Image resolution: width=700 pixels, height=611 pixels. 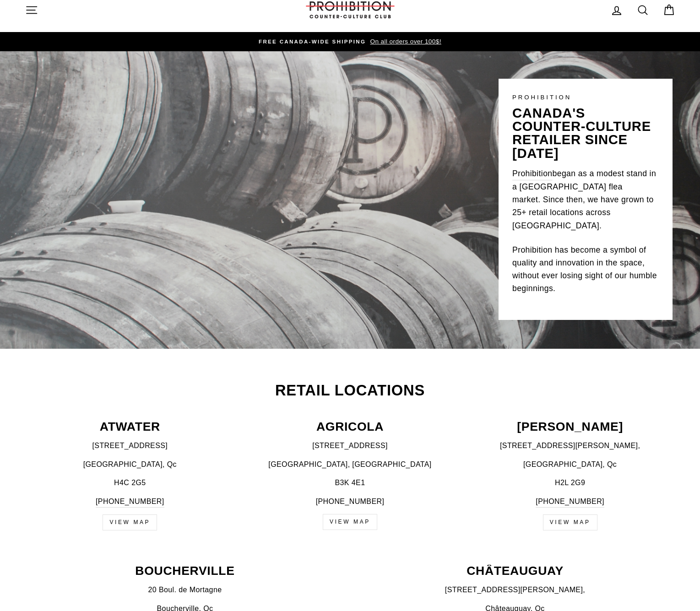 I want to click on a: Prohibition, so click(x=533, y=174).